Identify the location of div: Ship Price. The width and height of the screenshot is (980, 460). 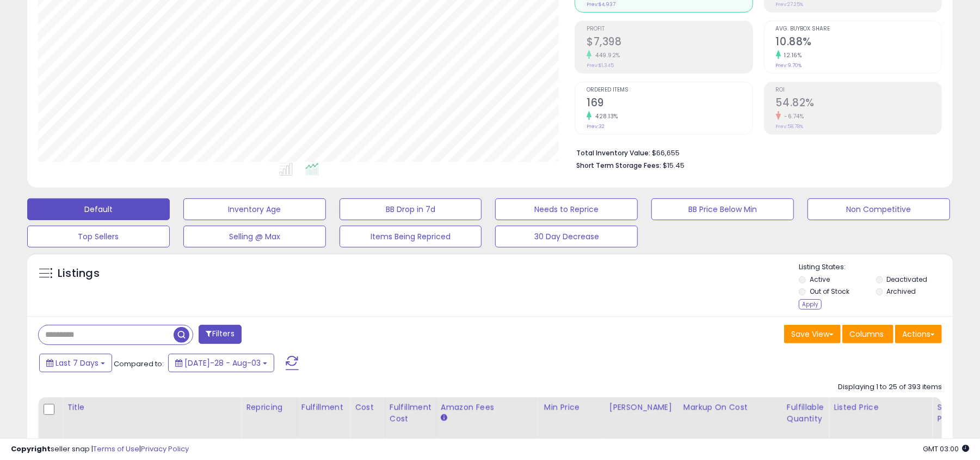
(948, 413).